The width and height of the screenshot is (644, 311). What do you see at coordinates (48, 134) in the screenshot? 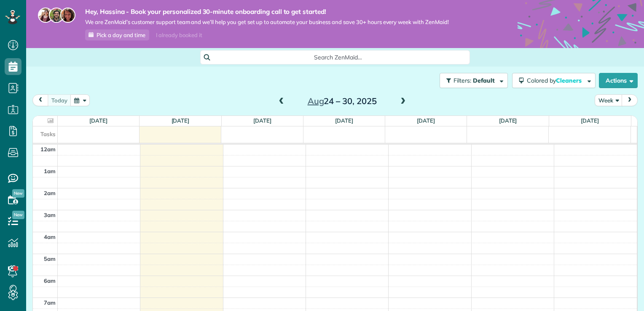
I see `span: Tasks` at bounding box center [48, 134].